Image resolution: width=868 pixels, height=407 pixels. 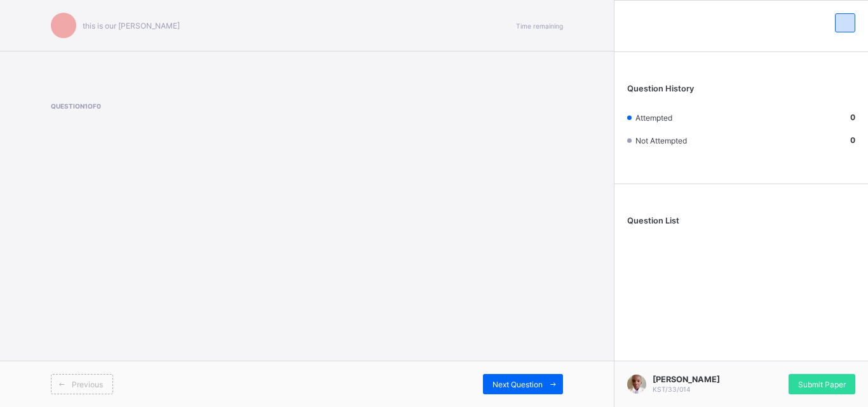 I want to click on span: KST/33/014, so click(x=672, y=389).